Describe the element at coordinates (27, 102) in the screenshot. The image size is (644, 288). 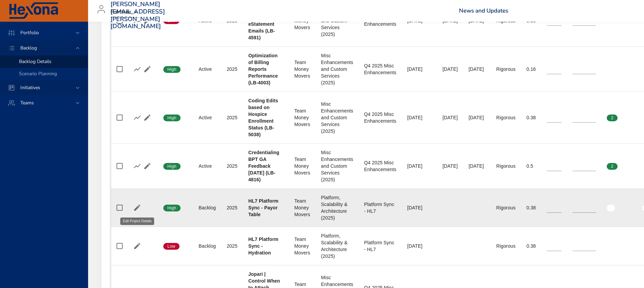
I see `span: Teams` at that location.